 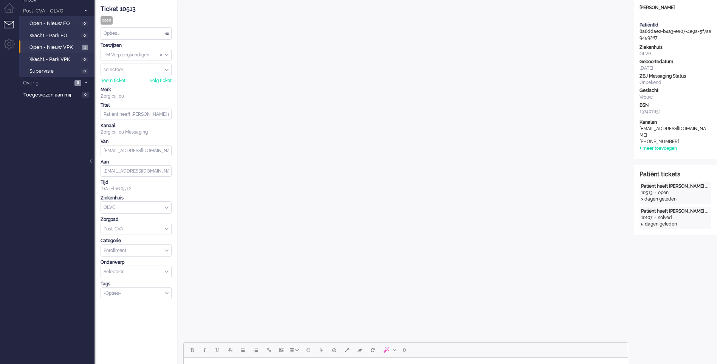 What do you see at coordinates (676, 199) in the screenshot?
I see `div: 3 dagen geleden` at bounding box center [676, 199].